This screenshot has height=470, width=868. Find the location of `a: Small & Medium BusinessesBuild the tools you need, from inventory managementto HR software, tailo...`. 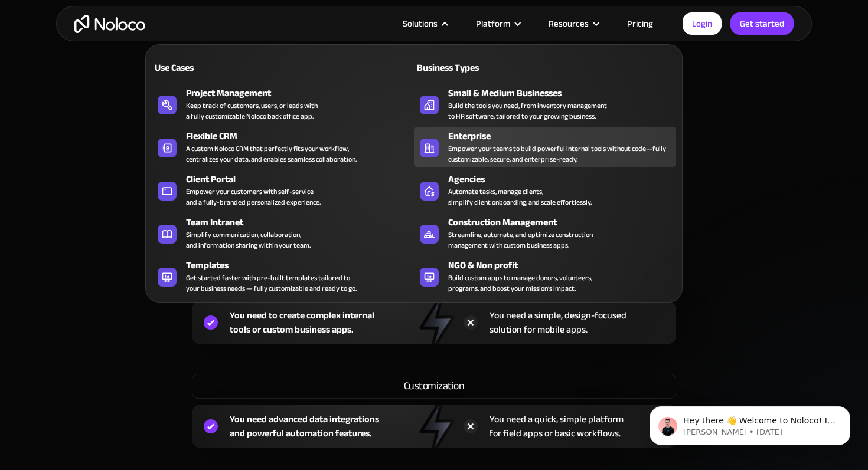

a: Small & Medium BusinessesBuild the tools you need, from inventory managementto HR software, tailo... is located at coordinates (545, 103).